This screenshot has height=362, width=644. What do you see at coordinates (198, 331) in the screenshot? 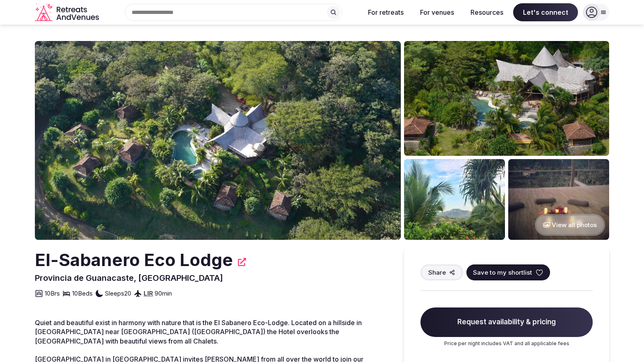
I see `span: Quiet and beautiful exist in harmony with nature that is the El Sabanero Eco-Lodge. Located on a ...` at bounding box center [198, 331].